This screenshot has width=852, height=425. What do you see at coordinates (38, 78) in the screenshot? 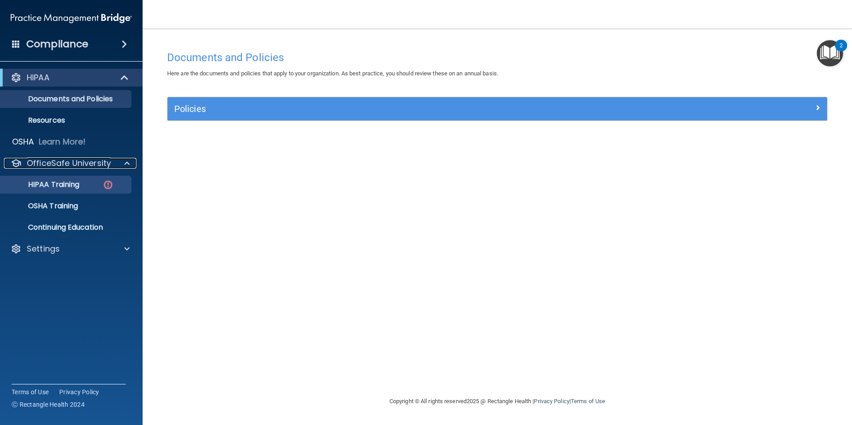
I see `p: HIPAA` at bounding box center [38, 78].